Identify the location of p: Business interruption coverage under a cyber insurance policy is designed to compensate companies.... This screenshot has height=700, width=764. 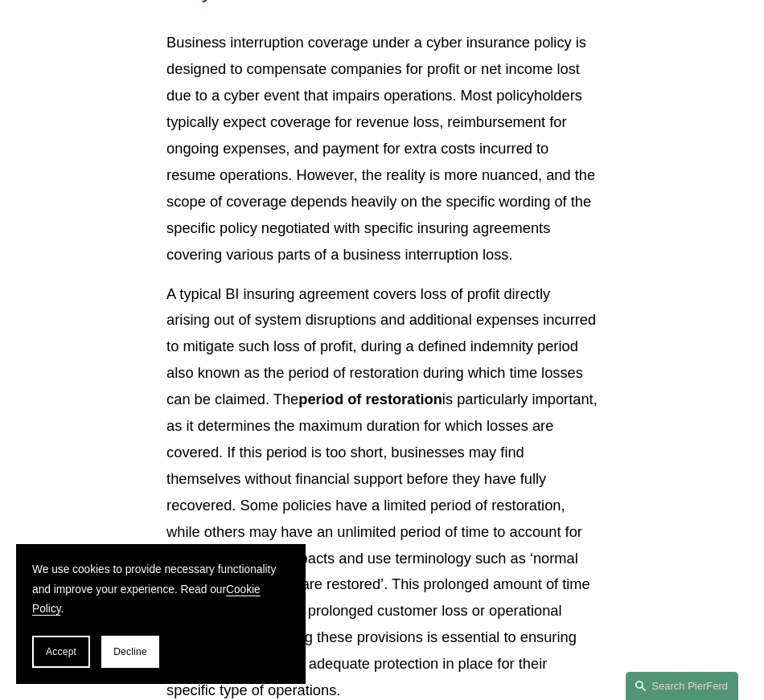
(382, 149).